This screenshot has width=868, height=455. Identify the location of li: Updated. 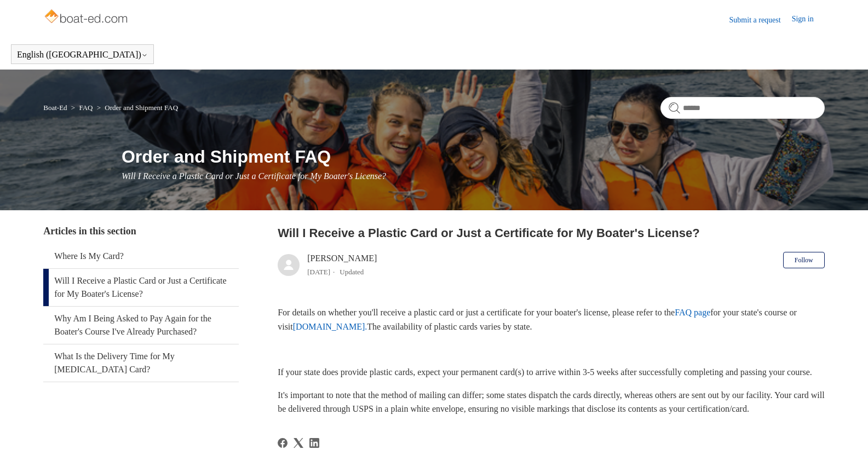
(351, 272).